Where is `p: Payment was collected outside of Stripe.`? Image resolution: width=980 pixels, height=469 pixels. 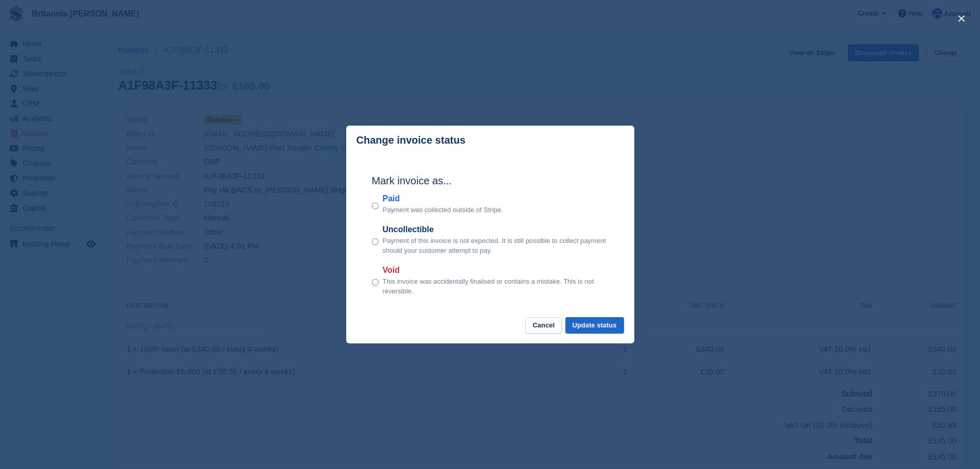
p: Payment was collected outside of Stripe. is located at coordinates (443, 210).